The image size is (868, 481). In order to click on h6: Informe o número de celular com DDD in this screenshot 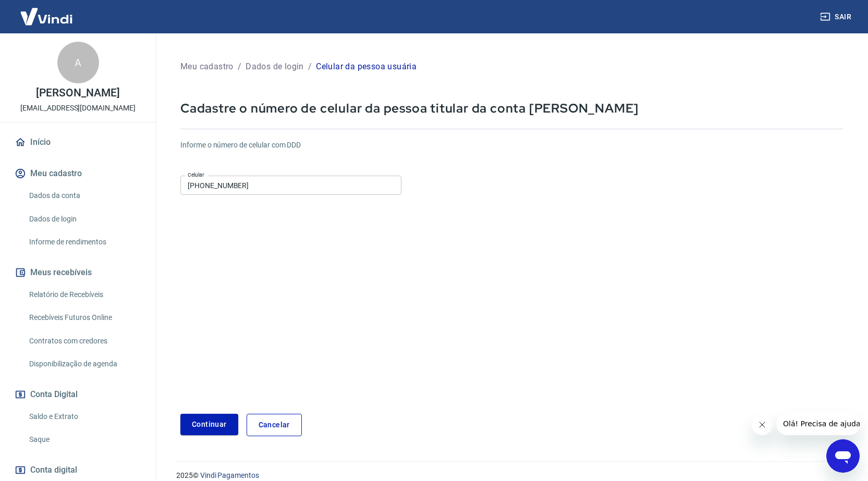, I will do `click(512, 145)`.